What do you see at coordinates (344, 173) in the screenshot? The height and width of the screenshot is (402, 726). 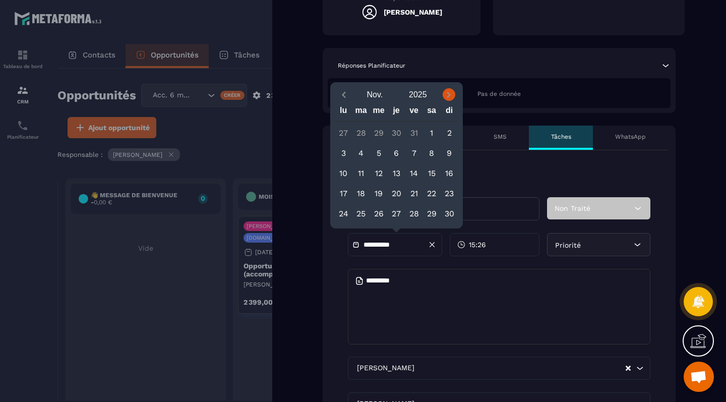 I see `div: 10` at bounding box center [344, 173].